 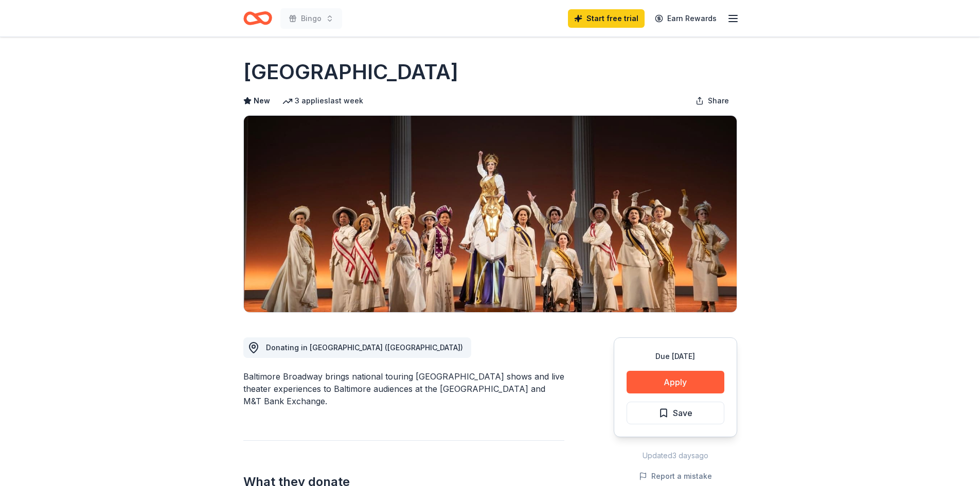 I want to click on span: Bingo, so click(x=311, y=19).